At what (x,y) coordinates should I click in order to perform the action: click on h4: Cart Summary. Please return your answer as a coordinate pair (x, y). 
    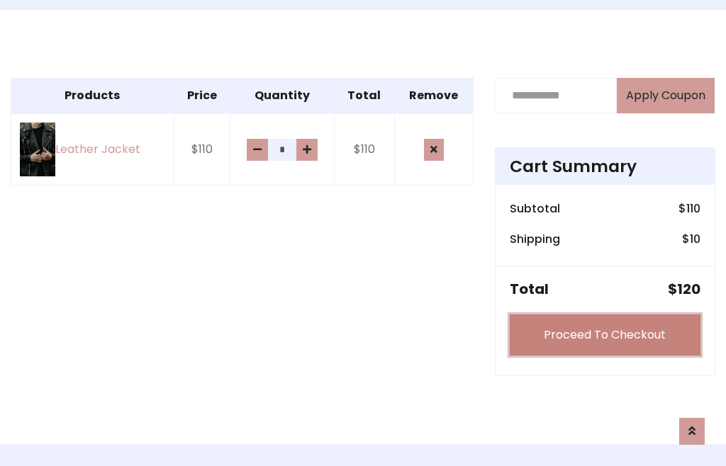
    Looking at the image, I should click on (604, 167).